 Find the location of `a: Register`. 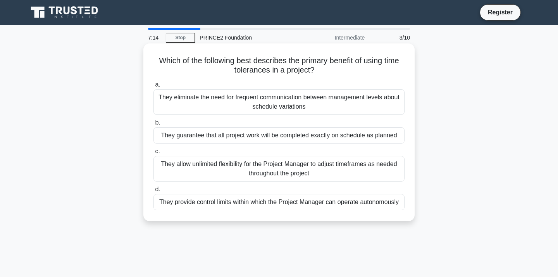

a: Register is located at coordinates (500, 12).